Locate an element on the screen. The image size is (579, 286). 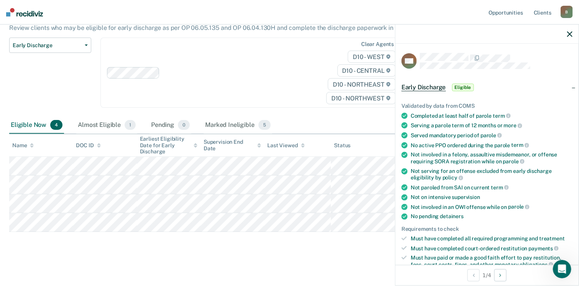
div: DOC ID is located at coordinates (88, 145).